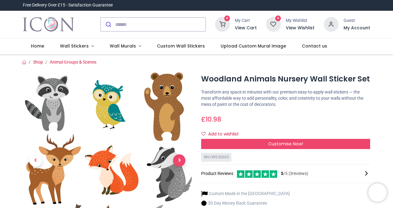 The width and height of the screenshot is (393, 208). What do you see at coordinates (68, 5) in the screenshot?
I see `div: Free Delivery Over £15 - Satisfaction Guarantee` at bounding box center [68, 5].